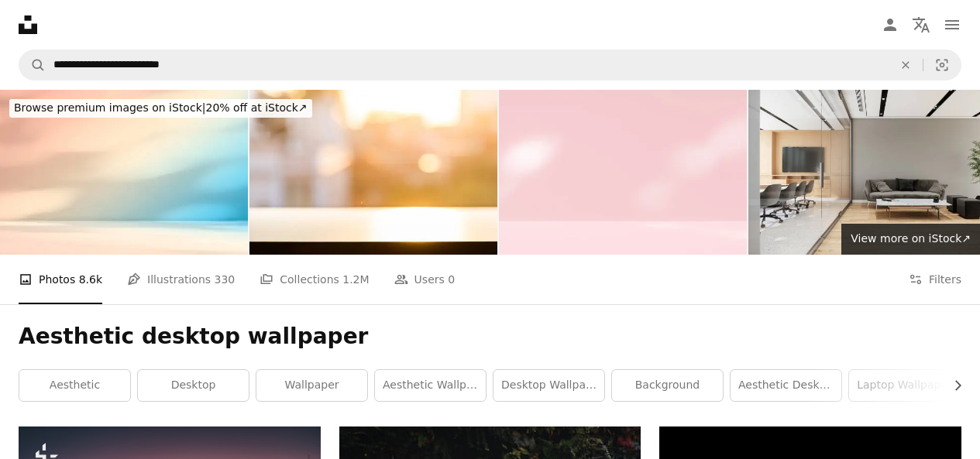  I want to click on button: scroll list to the right, so click(952, 385).